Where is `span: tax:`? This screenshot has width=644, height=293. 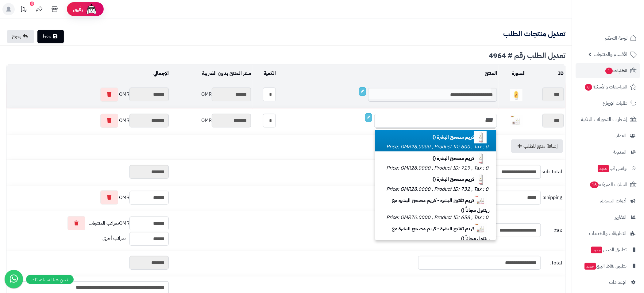 span: tax: is located at coordinates (552, 230).